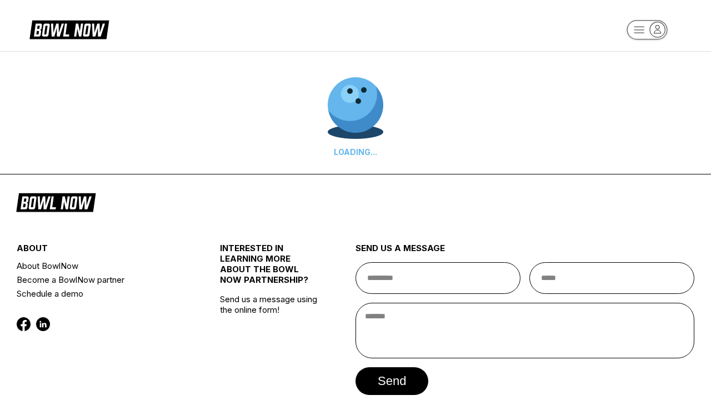 Image resolution: width=711 pixels, height=400 pixels. Describe the element at coordinates (525, 252) in the screenshot. I see `div: send us a message` at that location.